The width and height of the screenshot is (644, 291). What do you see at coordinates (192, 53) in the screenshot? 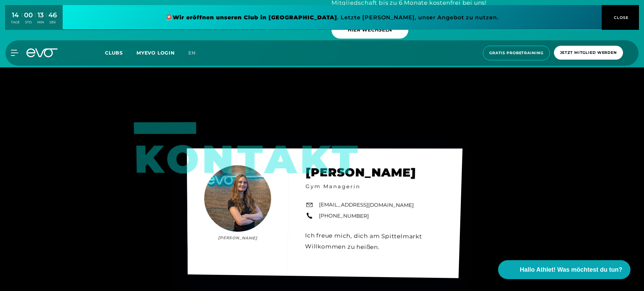
I see `span: en` at bounding box center [192, 53].